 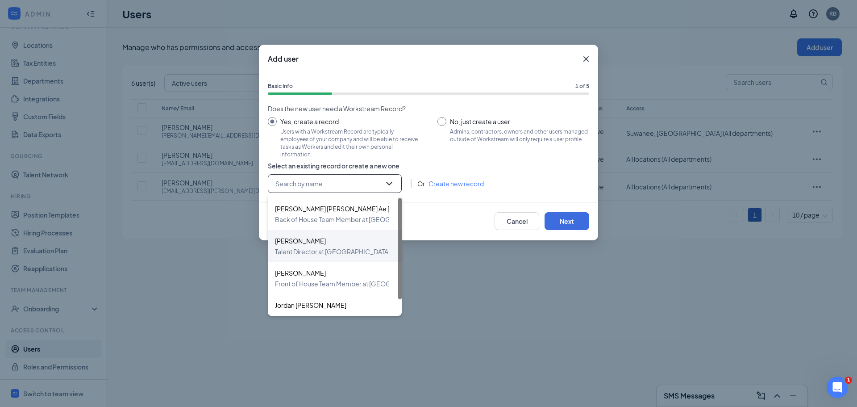 What do you see at coordinates (567, 221) in the screenshot?
I see `button: Next` at bounding box center [567, 221].